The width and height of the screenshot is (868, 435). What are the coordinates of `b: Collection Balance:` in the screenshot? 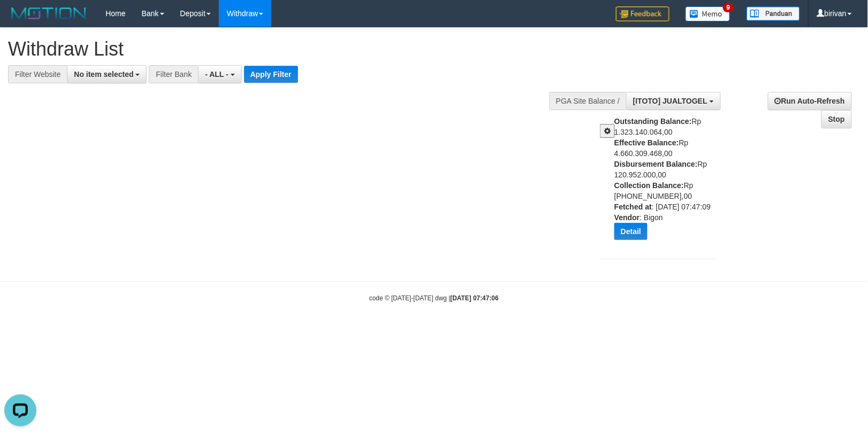 It's located at (649, 185).